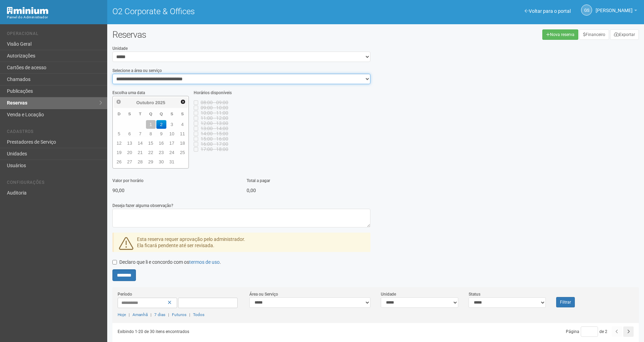 The width and height of the screenshot is (644, 342). What do you see at coordinates (137, 71) in the screenshot?
I see `label: Selecione a área ou serviço` at bounding box center [137, 71].